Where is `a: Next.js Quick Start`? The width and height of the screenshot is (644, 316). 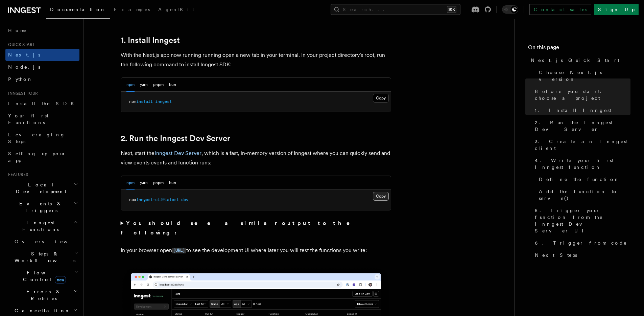 a: Next.js Quick Start is located at coordinates (579, 60).